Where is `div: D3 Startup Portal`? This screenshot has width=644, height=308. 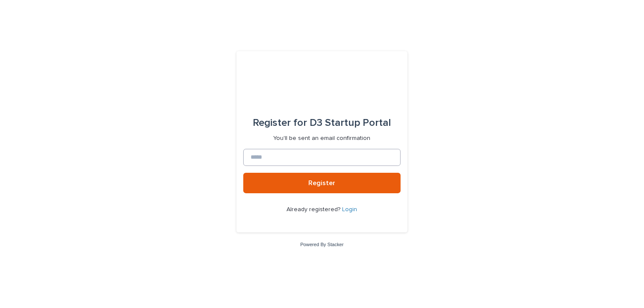 div: D3 Startup Portal is located at coordinates (322, 123).